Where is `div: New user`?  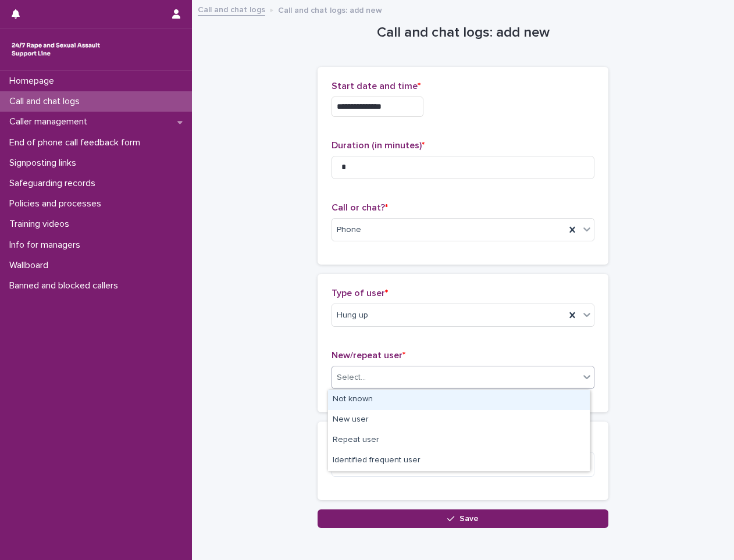 div: New user is located at coordinates (459, 420).